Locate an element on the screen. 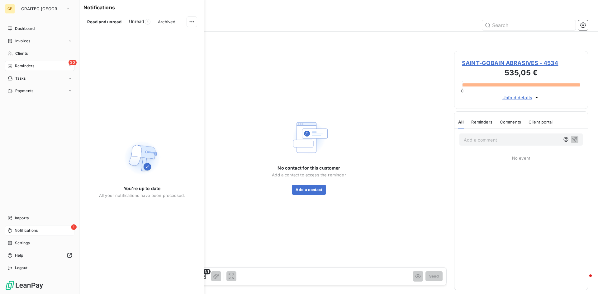 Image resolution: width=598 pixels, height=294 pixels. span: No event is located at coordinates (521, 158).